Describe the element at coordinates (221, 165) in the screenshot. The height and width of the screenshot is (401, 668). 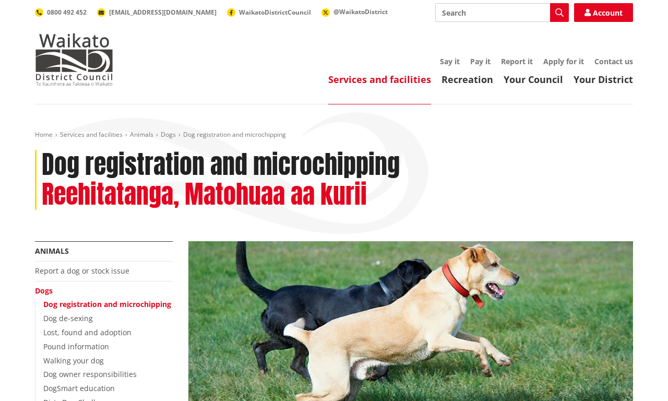
I see `h1: Dog registration and microchipping` at that location.